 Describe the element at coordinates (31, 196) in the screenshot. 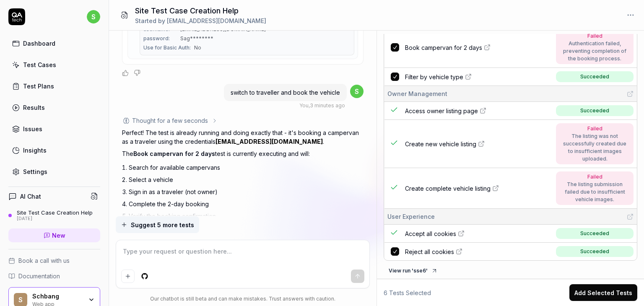

I see `h4: AI Chat` at that location.